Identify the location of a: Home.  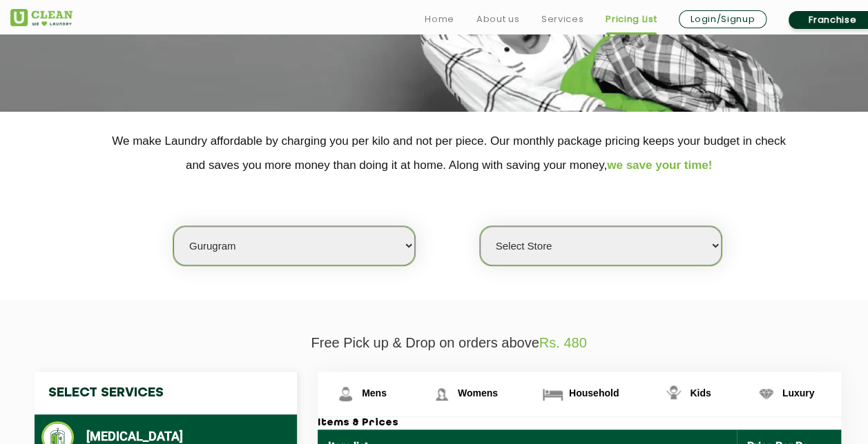
(439, 19).